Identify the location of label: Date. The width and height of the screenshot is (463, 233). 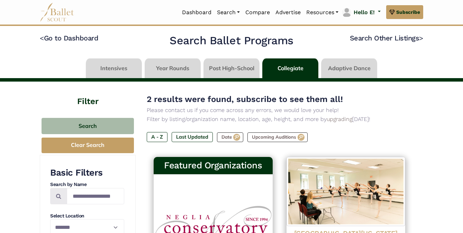
(230, 137).